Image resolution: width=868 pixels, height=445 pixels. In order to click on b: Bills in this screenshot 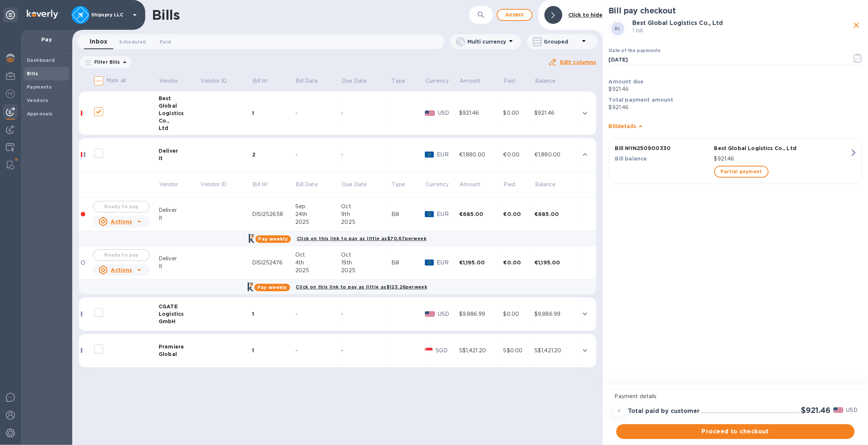, I will do `click(33, 73)`.